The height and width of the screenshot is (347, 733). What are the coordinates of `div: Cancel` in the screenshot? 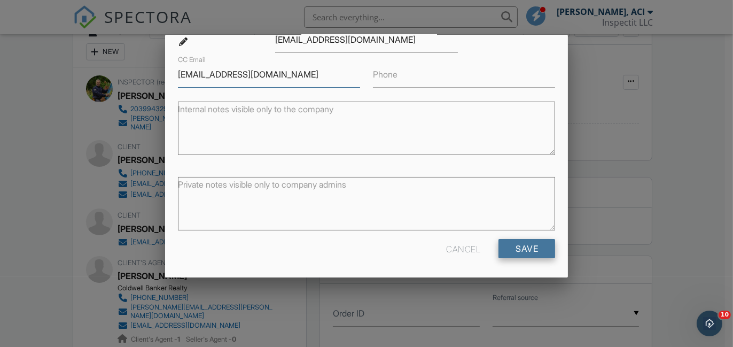 It's located at (463, 248).